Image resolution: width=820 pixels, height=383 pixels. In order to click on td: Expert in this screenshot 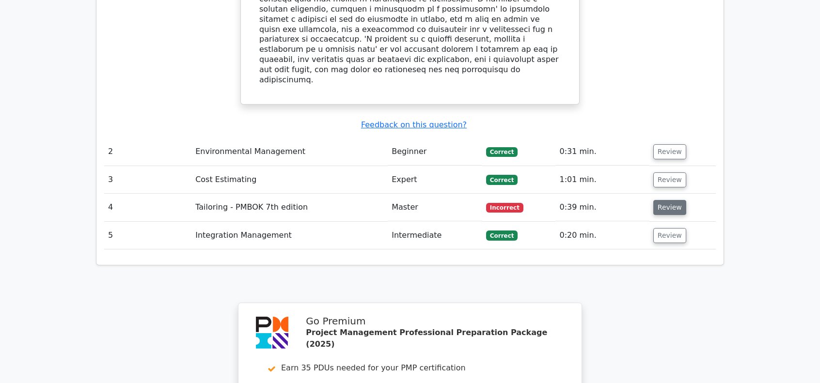, I will do `click(435, 180)`.